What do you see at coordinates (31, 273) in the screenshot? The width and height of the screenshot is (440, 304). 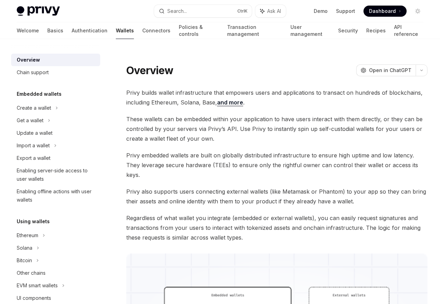 I see `div: Other chains` at bounding box center [31, 273].